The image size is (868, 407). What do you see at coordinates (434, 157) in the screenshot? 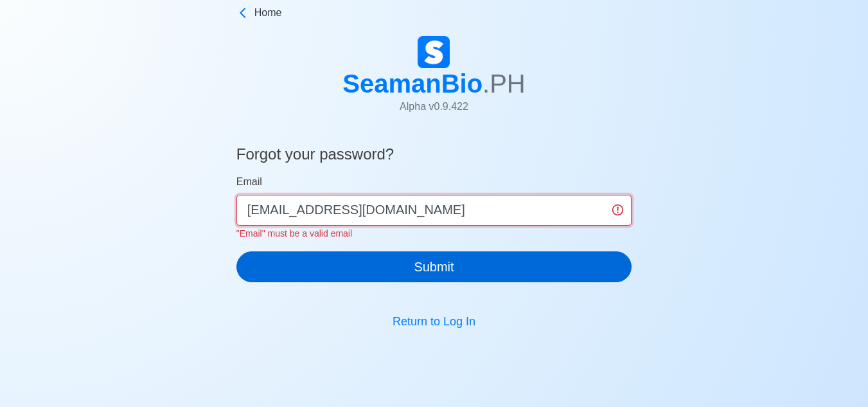
I see `h4: Forgot your password?` at bounding box center [434, 157].